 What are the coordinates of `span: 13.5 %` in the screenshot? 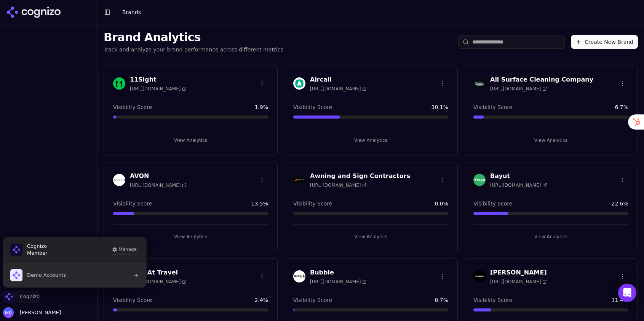 It's located at (260, 203).